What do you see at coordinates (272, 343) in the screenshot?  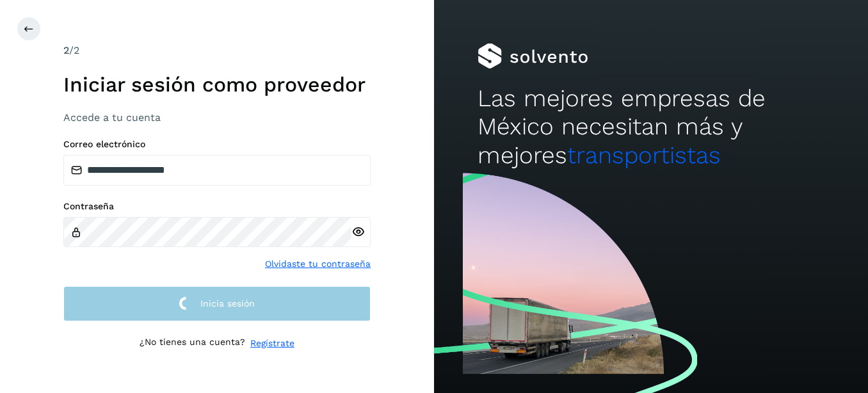 I see `a: Regístrate` at bounding box center [272, 343].